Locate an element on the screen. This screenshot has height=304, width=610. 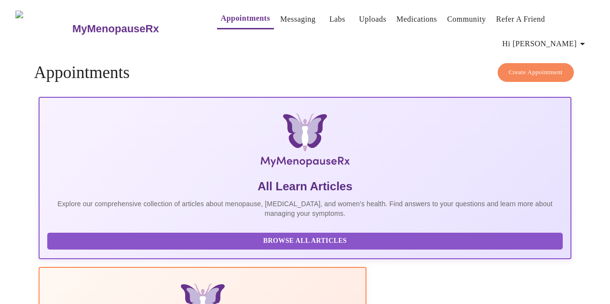
a: MyMenopauseRx is located at coordinates (134, 29).